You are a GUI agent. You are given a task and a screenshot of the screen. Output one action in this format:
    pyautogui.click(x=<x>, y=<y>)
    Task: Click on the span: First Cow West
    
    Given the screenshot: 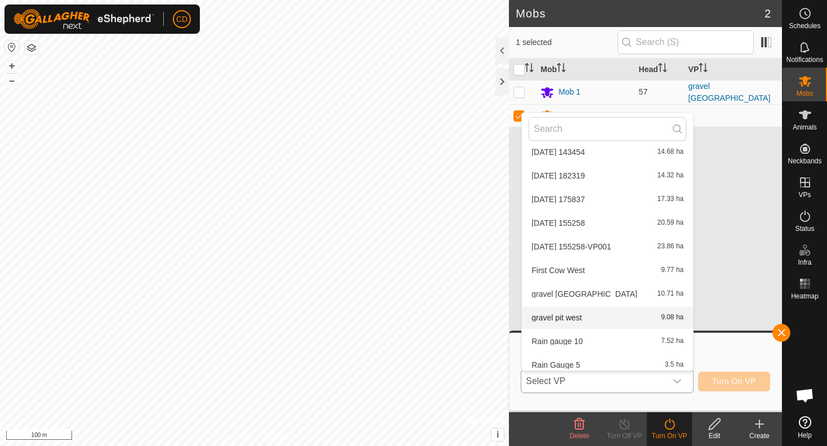 What is the action you would take?
    pyautogui.click(x=558, y=270)
    